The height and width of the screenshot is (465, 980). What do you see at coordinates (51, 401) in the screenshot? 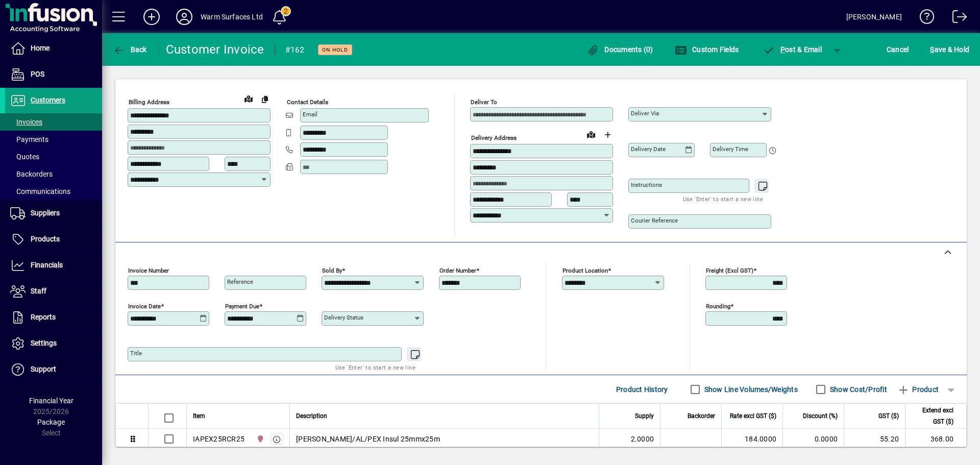
I see `span: Financial Year` at bounding box center [51, 401].